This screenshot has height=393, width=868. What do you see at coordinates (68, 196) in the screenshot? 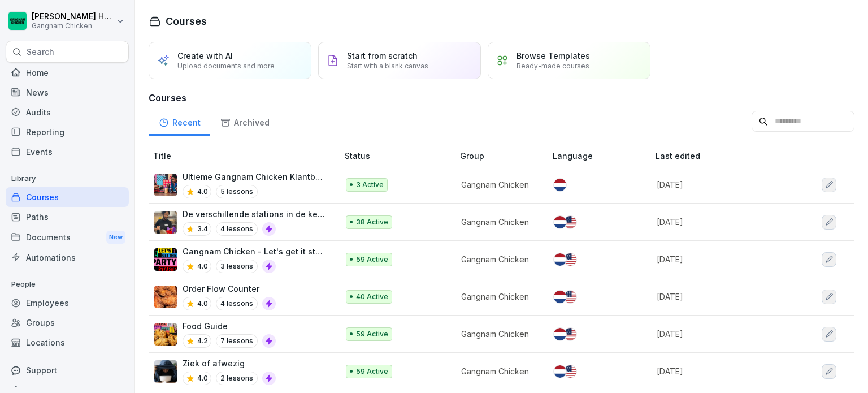
I see `div: Courses` at bounding box center [68, 196].